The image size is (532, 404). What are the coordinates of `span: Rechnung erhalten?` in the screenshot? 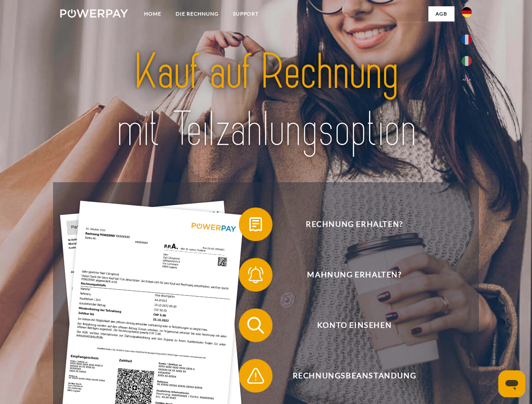 It's located at (354, 224).